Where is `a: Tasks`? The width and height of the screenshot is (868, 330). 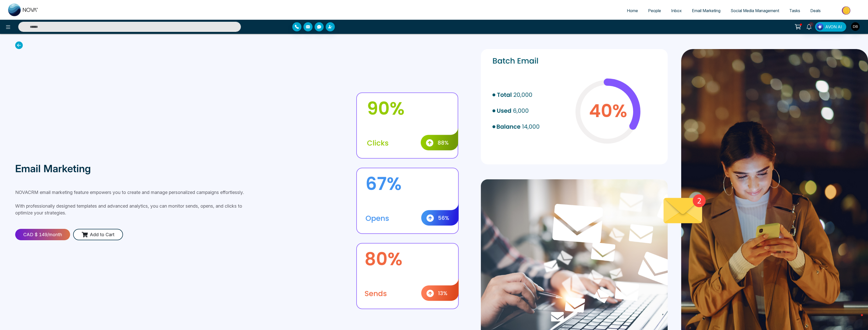
a: Tasks is located at coordinates (794, 11).